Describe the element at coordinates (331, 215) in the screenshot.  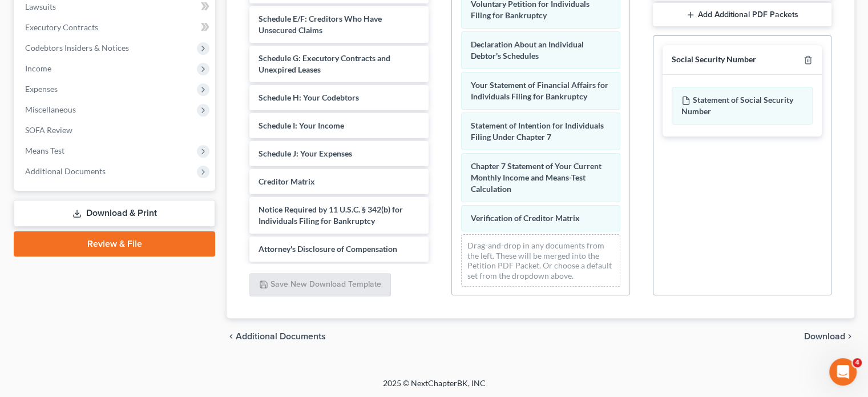
I see `span: Notice Required by 11 U.S.C. § 342(b) for Individuals Filing for Bankruptcy` at that location.